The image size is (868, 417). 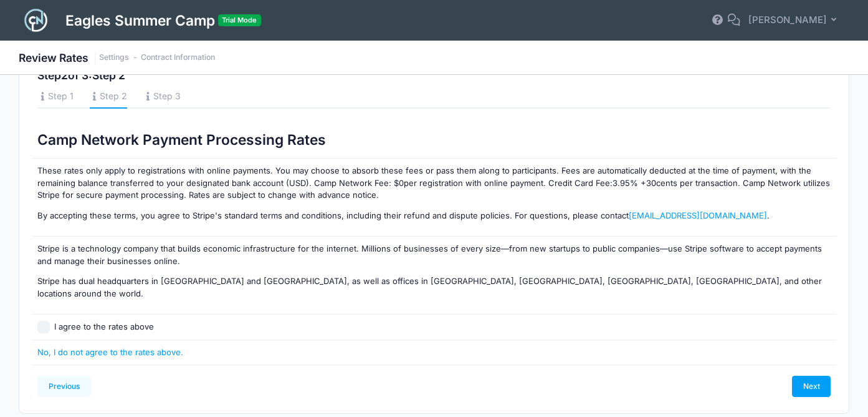 I want to click on h3: Step of 3:, so click(x=434, y=75).